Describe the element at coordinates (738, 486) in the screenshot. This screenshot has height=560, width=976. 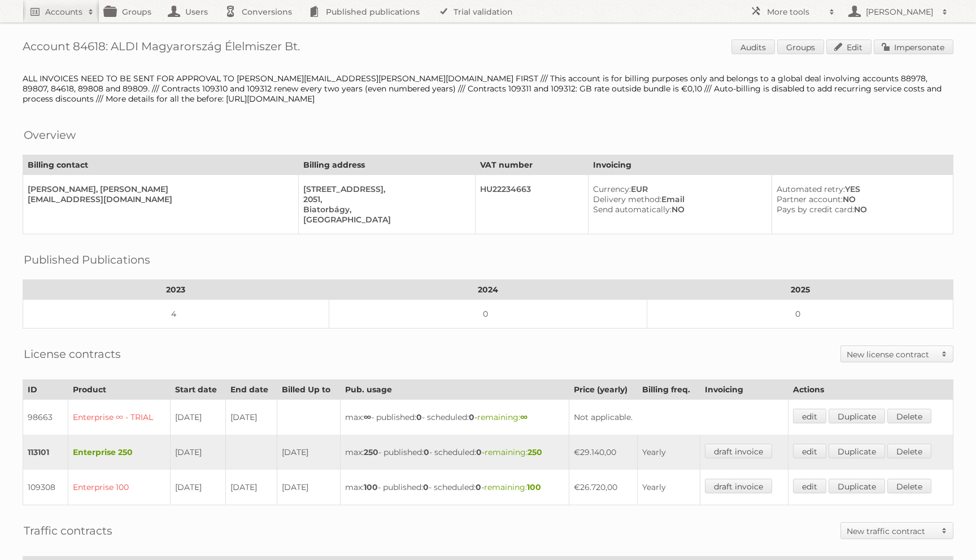
I see `a: draft invoice` at that location.